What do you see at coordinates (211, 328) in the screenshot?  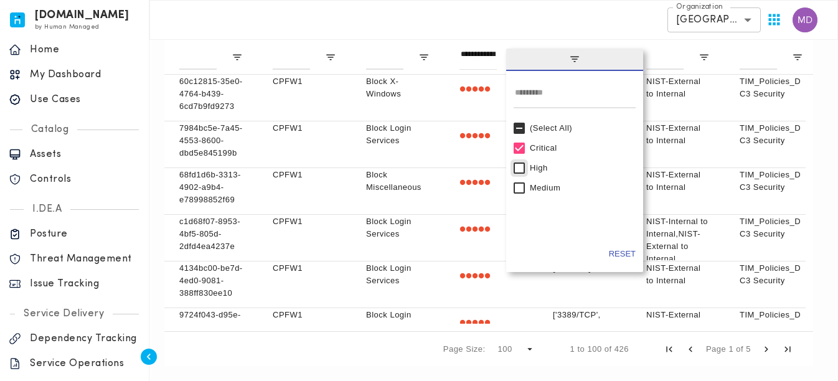 I see `p: 9724f043-d95e-4bae-b066-33a99320af1b` at bounding box center [211, 328].